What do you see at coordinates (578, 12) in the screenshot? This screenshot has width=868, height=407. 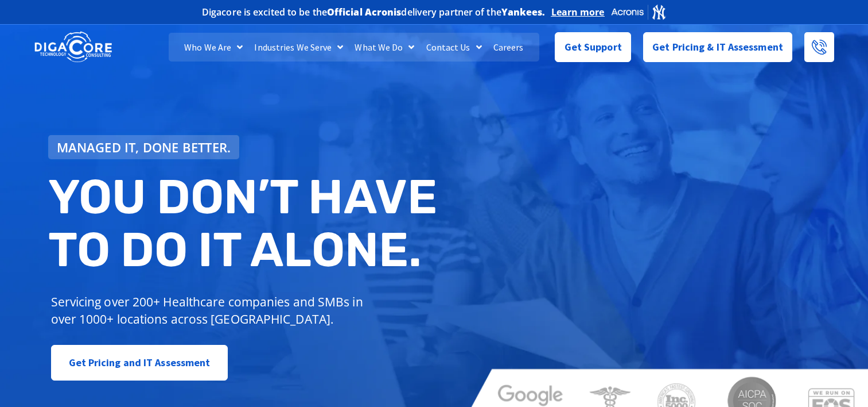 I see `span: Learn more` at bounding box center [578, 12].